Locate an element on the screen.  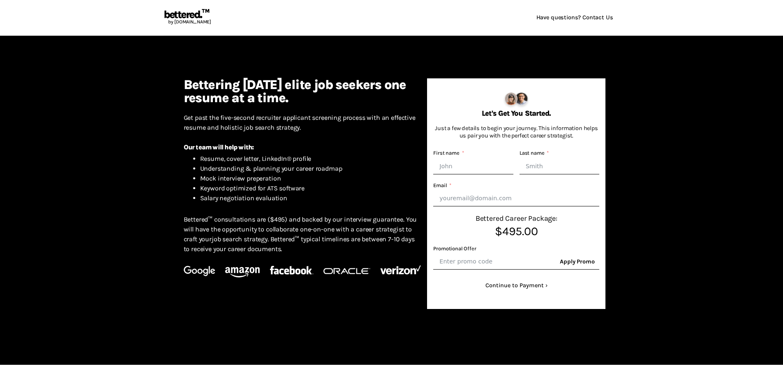
label: First name is located at coordinates (448, 153).